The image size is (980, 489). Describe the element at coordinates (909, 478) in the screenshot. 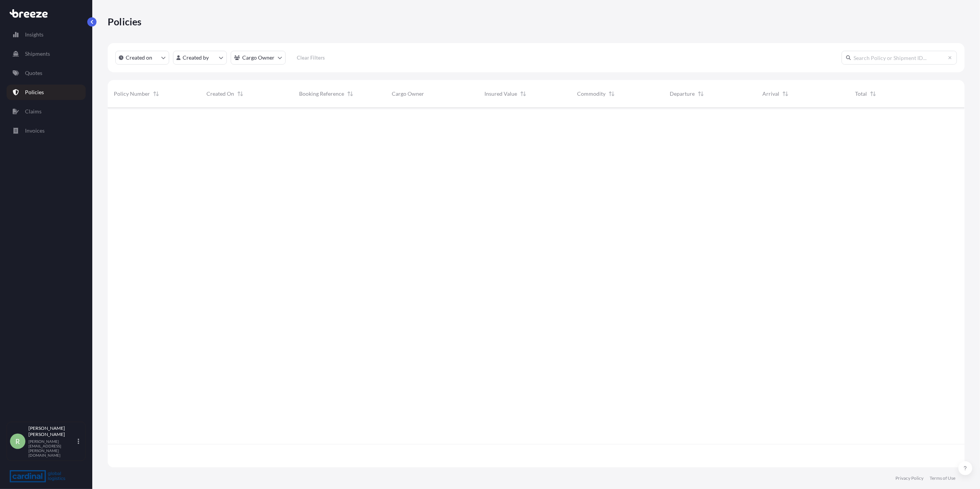

I see `a: Privacy Policy` at that location.